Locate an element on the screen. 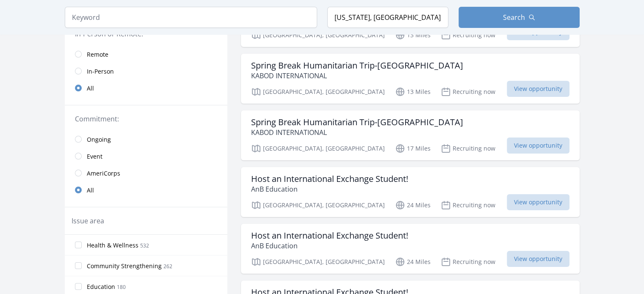 The height and width of the screenshot is (294, 644). span: Education is located at coordinates (101, 287).